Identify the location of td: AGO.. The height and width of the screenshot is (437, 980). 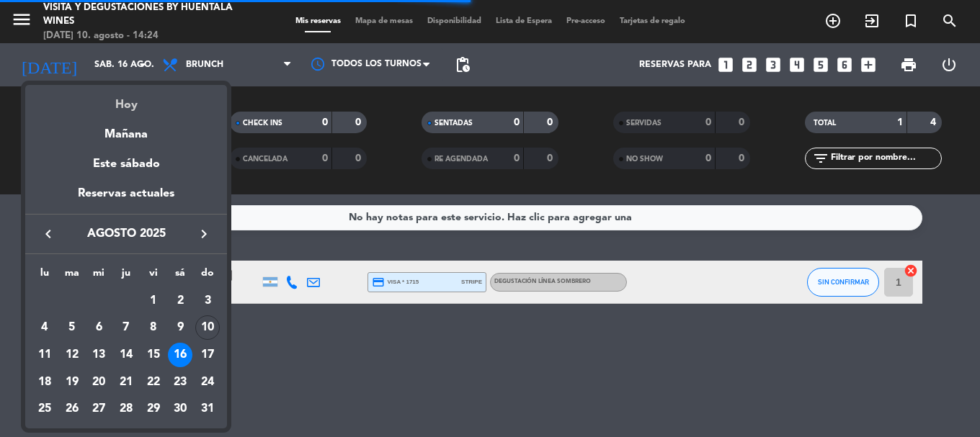
(85, 301).